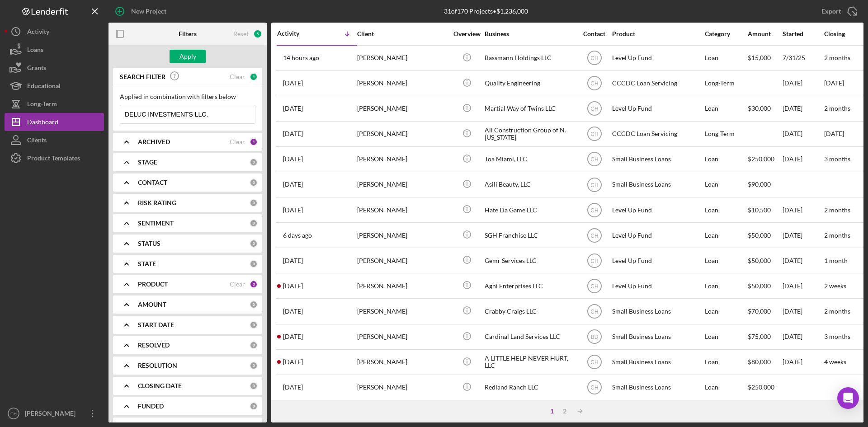 This screenshot has width=868, height=427. What do you see at coordinates (293, 83) in the screenshot?
I see `time: 2025-08-18 20:25` at bounding box center [293, 83].